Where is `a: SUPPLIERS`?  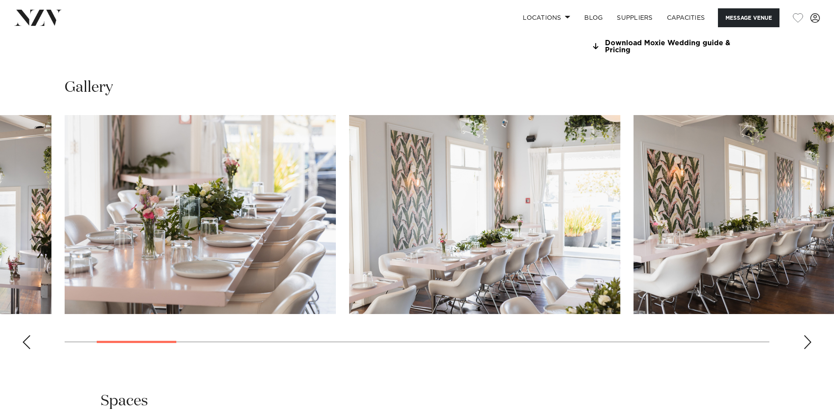
a: SUPPLIERS is located at coordinates (634, 18).